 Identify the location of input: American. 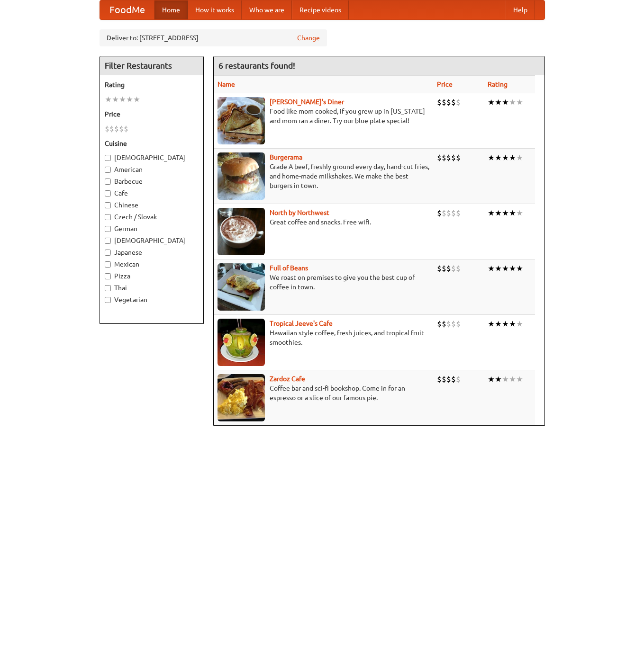
(107, 170).